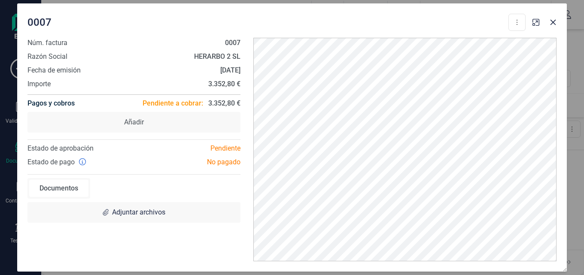 Image resolution: width=584 pixels, height=275 pixels. I want to click on div: Documentos, so click(59, 189).